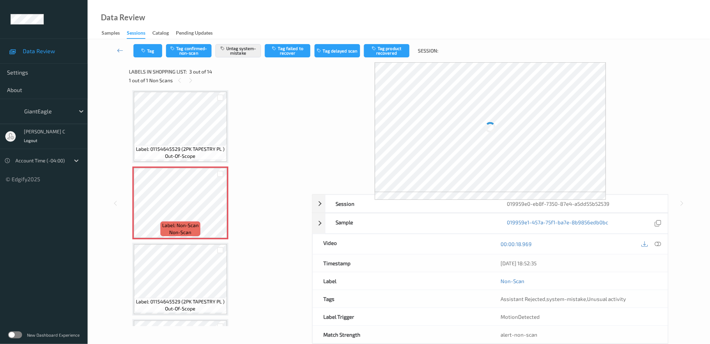  I want to click on div: 019959e0-eb8f-7350-87e4-a5dd55b52539, so click(582, 204).